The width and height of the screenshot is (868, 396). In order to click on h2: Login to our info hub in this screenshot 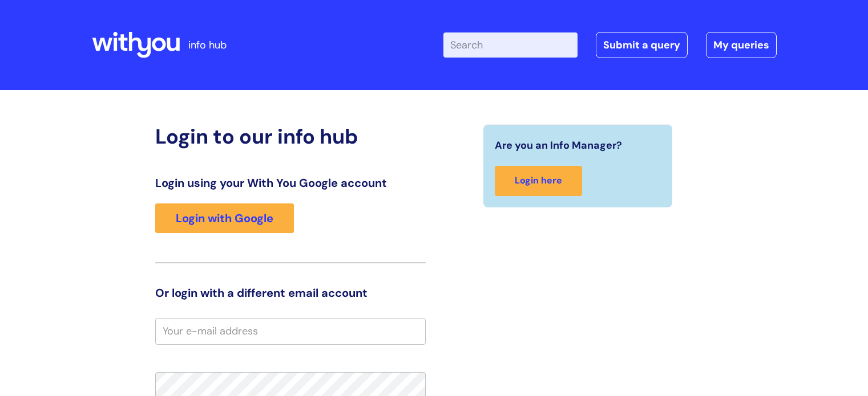, I will do `click(291, 136)`.